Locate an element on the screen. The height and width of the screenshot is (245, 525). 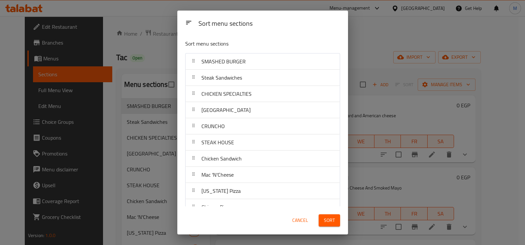
span: Mac 'N'Cheese is located at coordinates (217, 175).